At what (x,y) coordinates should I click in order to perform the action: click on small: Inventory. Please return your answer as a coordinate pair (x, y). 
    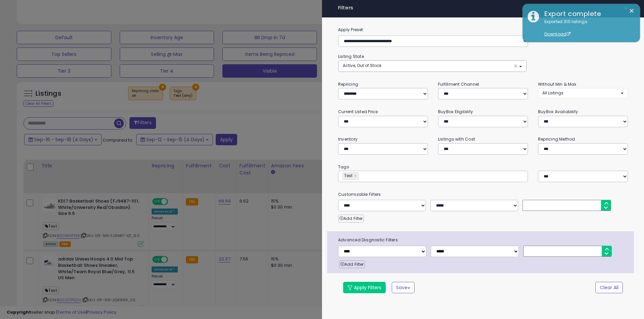
    Looking at the image, I should click on (348, 139).